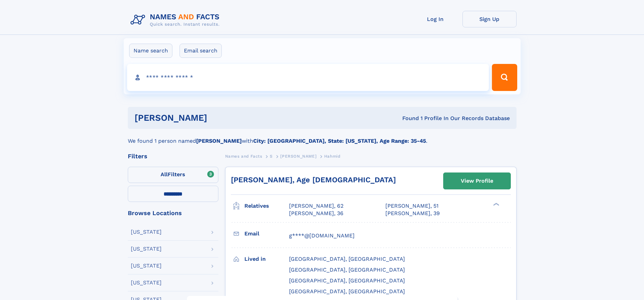  I want to click on button: Search Button, so click(504, 77).